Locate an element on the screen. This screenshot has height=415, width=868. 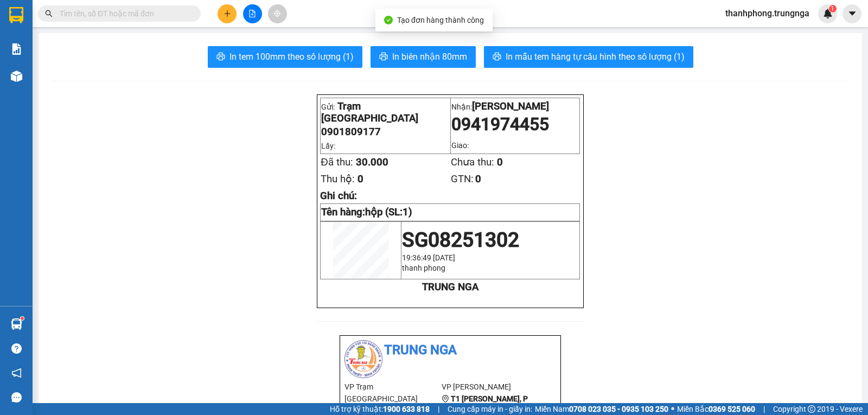
span: Tạo đơn hàng thành công is located at coordinates (440, 20).